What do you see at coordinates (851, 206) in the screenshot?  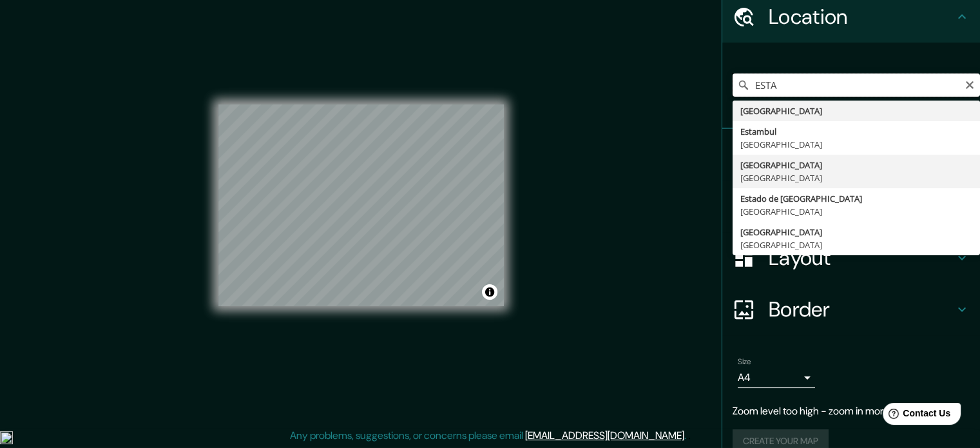 I see `div: Style` at bounding box center [851, 206].